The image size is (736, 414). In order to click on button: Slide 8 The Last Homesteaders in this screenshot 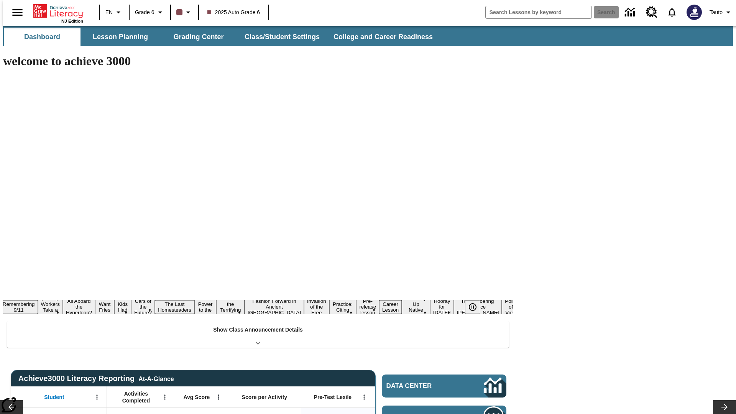, I will do `click(175, 307)`.